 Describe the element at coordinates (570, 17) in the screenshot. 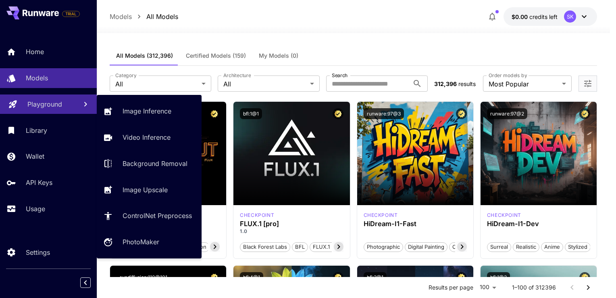

I see `div: SK` at that location.